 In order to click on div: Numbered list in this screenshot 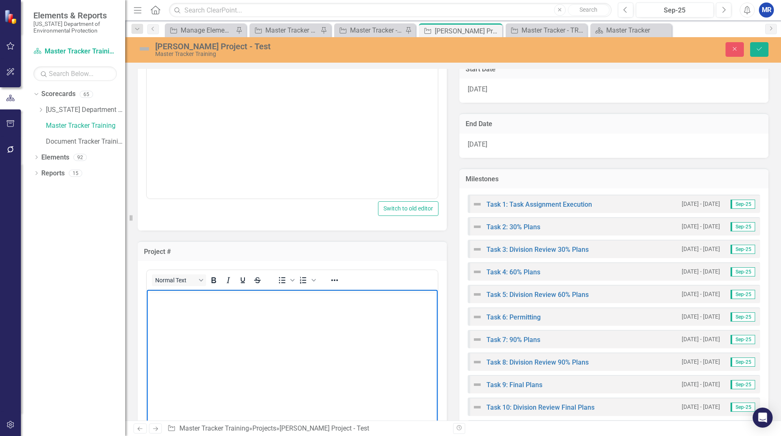, I will do `click(307, 280)`.